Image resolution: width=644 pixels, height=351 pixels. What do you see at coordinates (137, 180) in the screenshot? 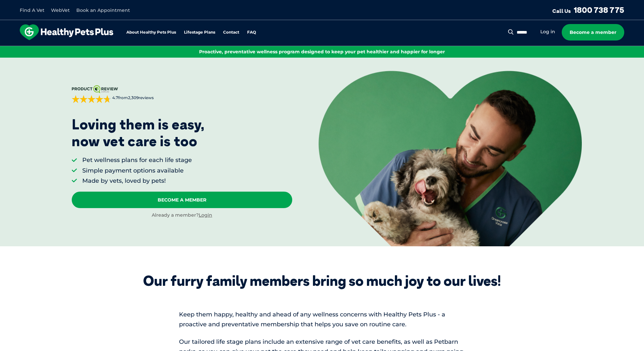
I see `li: Made by vets, loved by pets!` at bounding box center [137, 180].